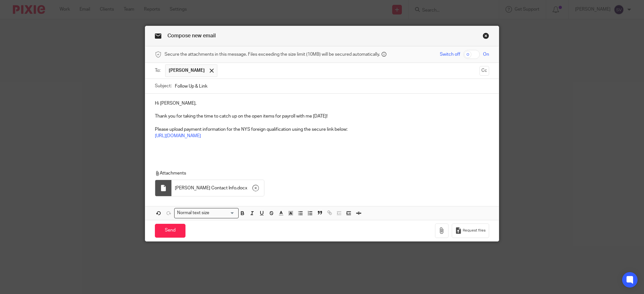 The height and width of the screenshot is (294, 644). Describe the element at coordinates (158, 71) in the screenshot. I see `label: To:` at that location.